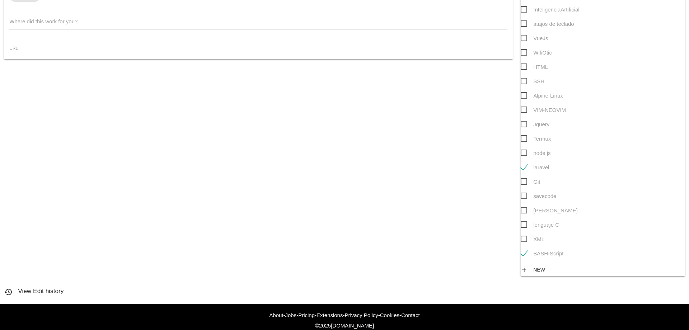 Image resolution: width=689 pixels, height=330 pixels. What do you see at coordinates (535, 167) in the screenshot?
I see `span: laravel` at bounding box center [535, 167].